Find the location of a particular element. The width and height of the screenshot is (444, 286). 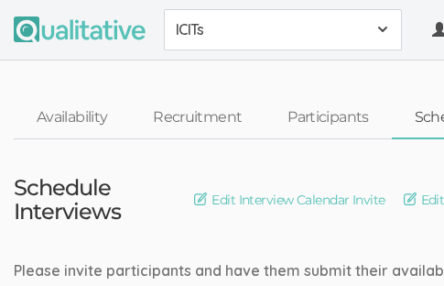

a: Edit Interview Calendar Invite is located at coordinates (289, 200).